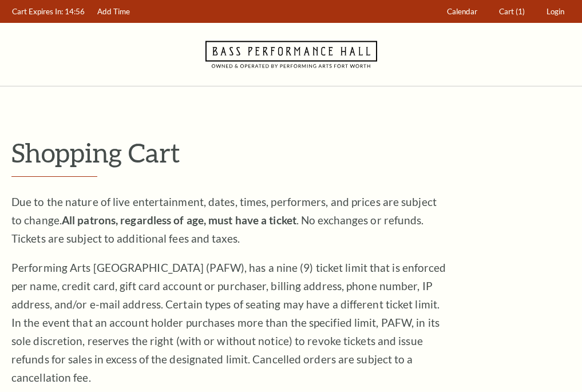 This screenshot has height=392, width=582. I want to click on span: Due to the nature of live entertainment, dates, times, performers, and prices are subject to chan..., so click(224, 220).